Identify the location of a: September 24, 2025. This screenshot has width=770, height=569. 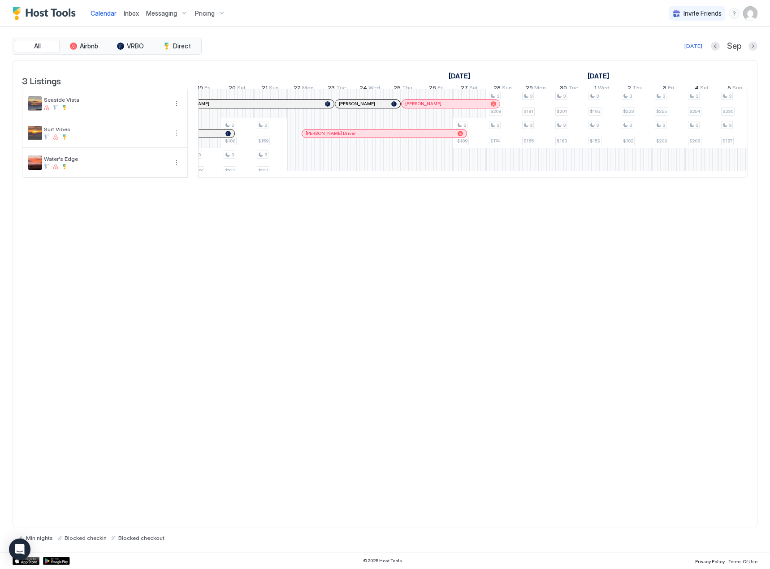
(370, 89).